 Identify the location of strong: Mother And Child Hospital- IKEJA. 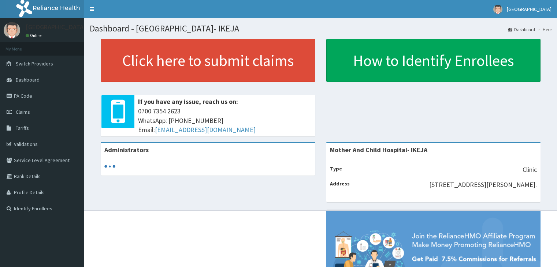
(378, 150).